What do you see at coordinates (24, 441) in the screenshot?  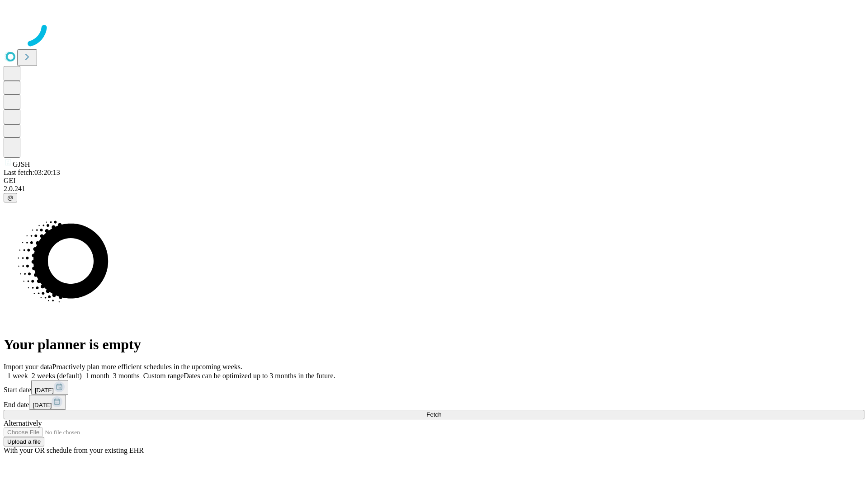 I see `button: Upload a file` at bounding box center [24, 441].